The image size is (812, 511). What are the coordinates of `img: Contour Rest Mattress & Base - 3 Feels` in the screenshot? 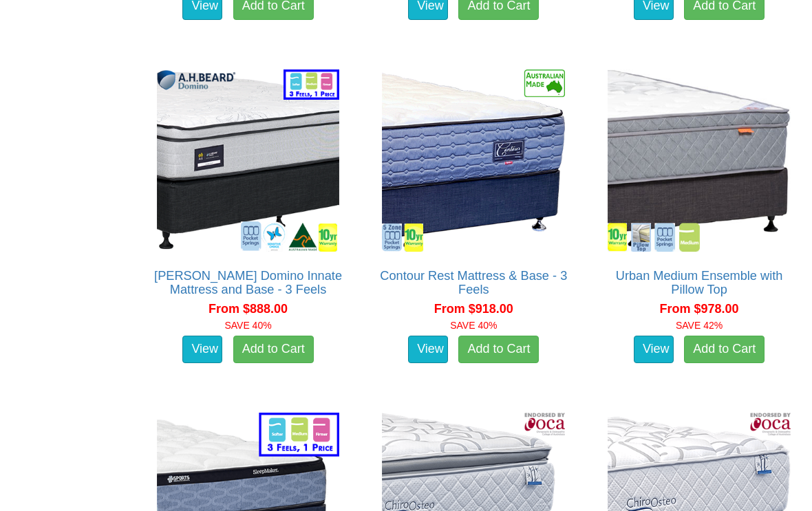 It's located at (473, 161).